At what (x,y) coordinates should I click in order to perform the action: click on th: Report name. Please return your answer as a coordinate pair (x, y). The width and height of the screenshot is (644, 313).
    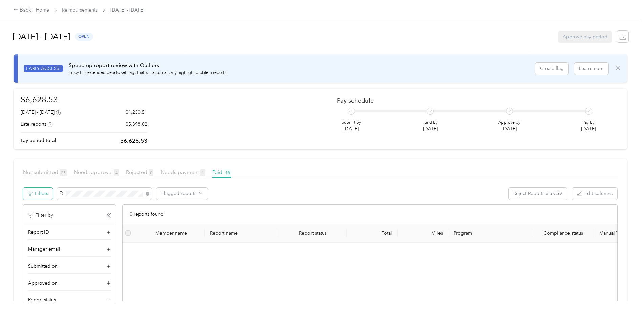
    Looking at the image, I should click on (241, 233).